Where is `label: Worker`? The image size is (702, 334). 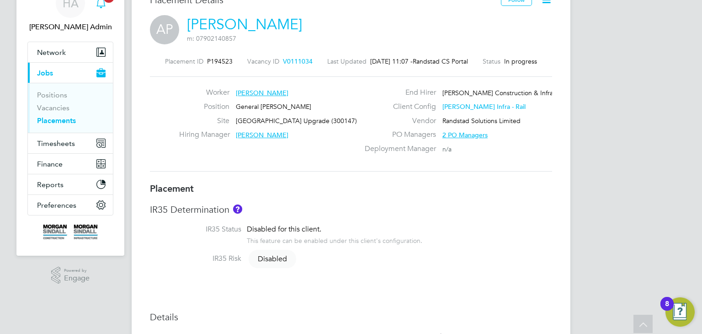 label: Worker is located at coordinates (204, 92).